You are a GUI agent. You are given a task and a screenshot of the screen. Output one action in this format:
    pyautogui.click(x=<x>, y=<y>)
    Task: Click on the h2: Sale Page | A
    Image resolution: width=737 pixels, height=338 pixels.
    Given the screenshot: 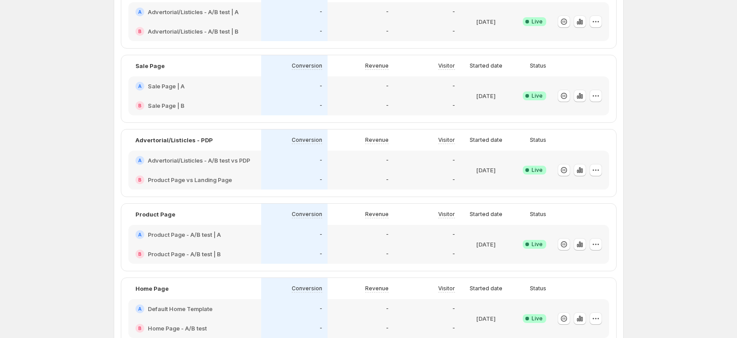 What is the action you would take?
    pyautogui.click(x=166, y=86)
    